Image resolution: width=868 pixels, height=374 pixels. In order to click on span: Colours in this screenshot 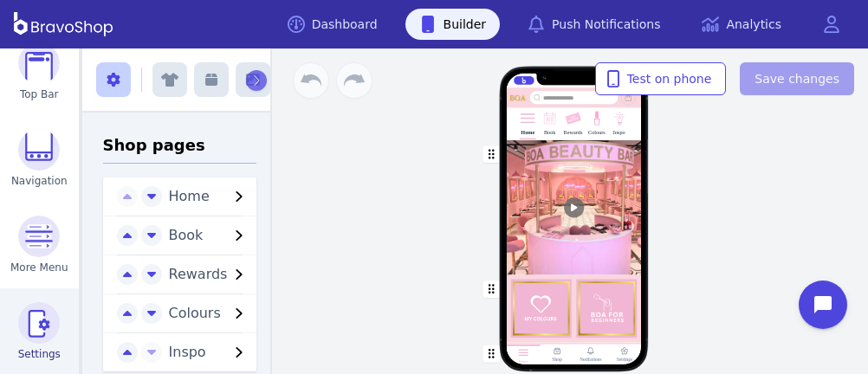, I will do `click(195, 313)`.